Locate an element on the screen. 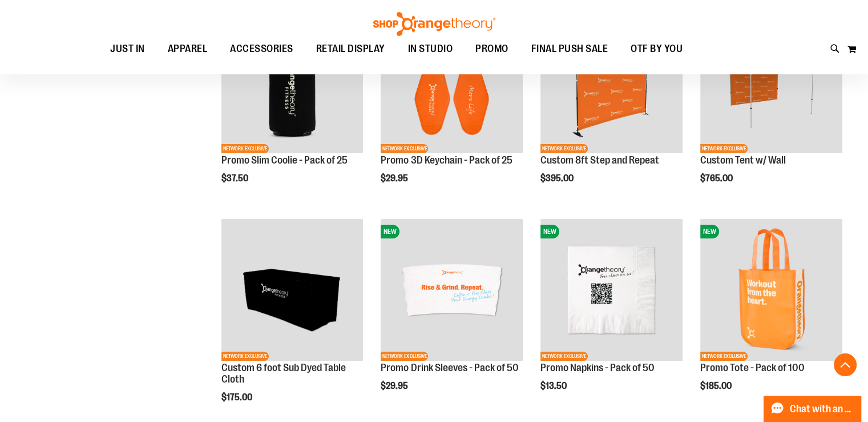  span: ACCESSORIES is located at coordinates (262, 48).